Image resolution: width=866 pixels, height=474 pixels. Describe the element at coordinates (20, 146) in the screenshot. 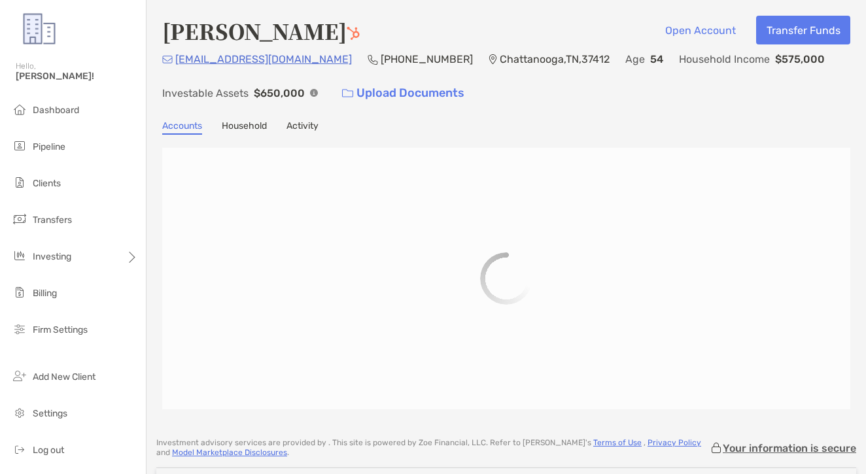

I see `img: pipeline icon` at that location.